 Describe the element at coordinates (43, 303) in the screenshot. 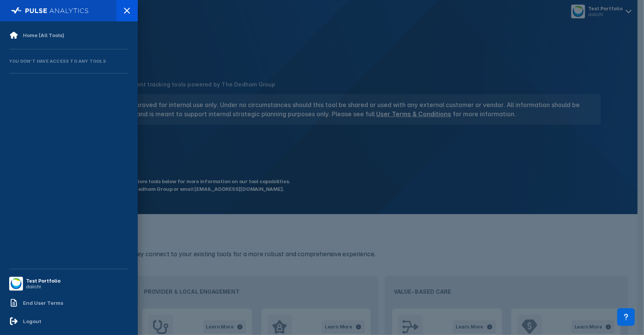

I see `div: End User Terms` at that location.